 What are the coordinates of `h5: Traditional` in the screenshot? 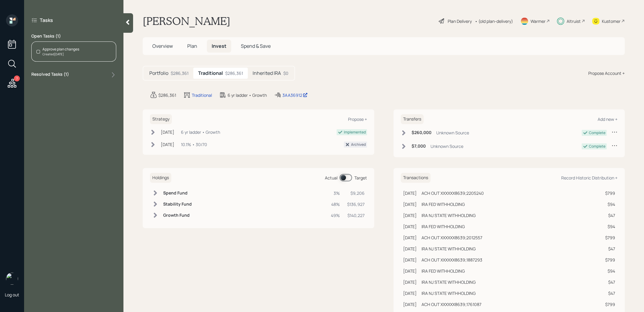 It's located at (211, 73).